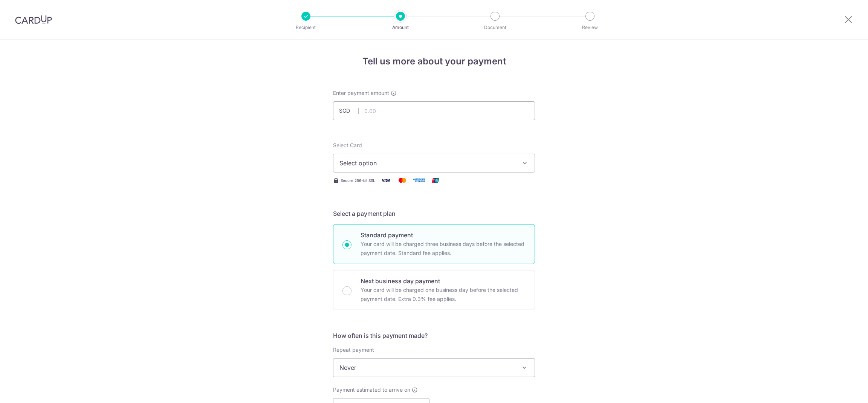  Describe the element at coordinates (400, 27) in the screenshot. I see `p: Amount` at that location.